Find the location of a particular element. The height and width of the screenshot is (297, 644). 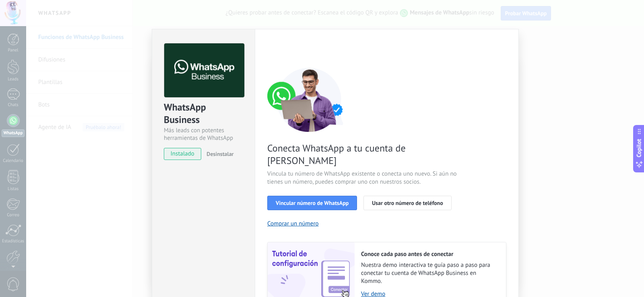

button: Desinstalar is located at coordinates (218, 154).